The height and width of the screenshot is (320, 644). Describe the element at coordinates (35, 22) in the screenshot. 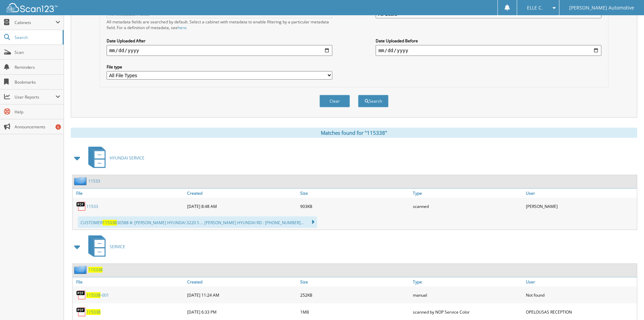

I see `span: Cabinets` at that location.